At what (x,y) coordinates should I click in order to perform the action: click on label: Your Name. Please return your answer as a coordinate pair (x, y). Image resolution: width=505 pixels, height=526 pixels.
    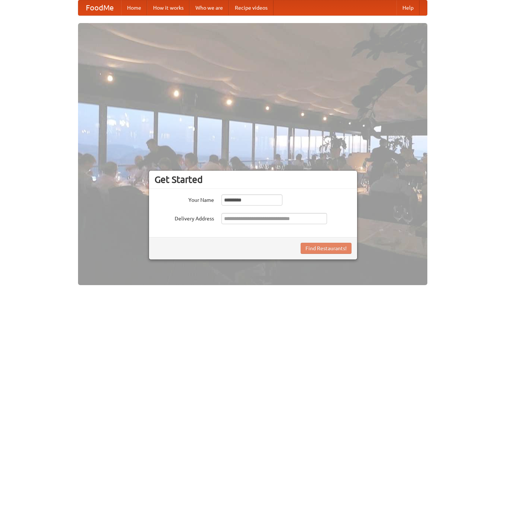
    Looking at the image, I should click on (184, 199).